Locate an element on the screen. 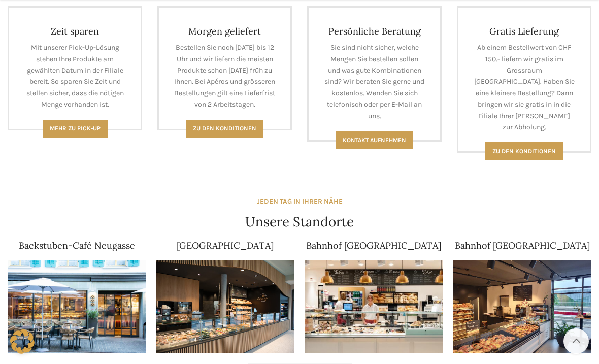 This screenshot has width=599, height=364. h4: Unsere Standorte is located at coordinates (300, 221).